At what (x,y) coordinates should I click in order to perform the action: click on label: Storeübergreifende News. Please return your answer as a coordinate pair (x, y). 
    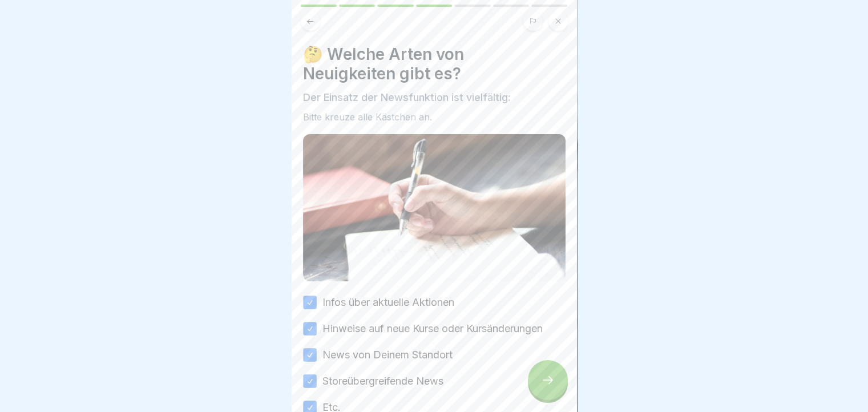
    Looking at the image, I should click on (383, 381).